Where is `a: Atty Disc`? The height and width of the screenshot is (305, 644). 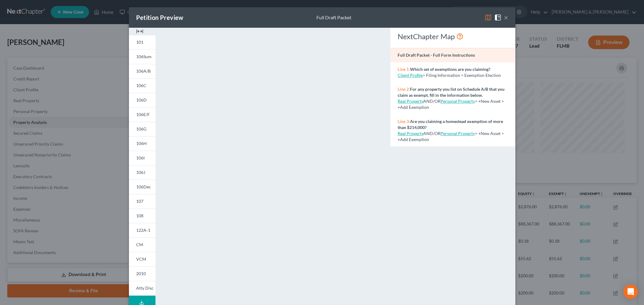 a: Atty Disc is located at coordinates (142, 288).